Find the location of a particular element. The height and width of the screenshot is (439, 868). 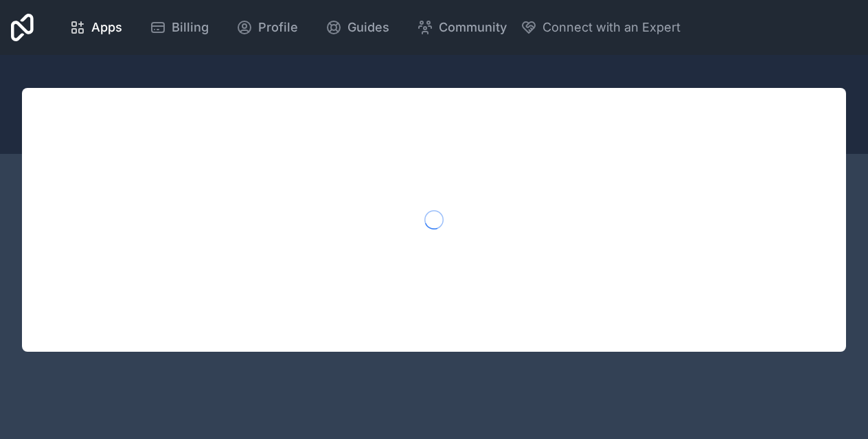

span: Guides is located at coordinates (368, 27).